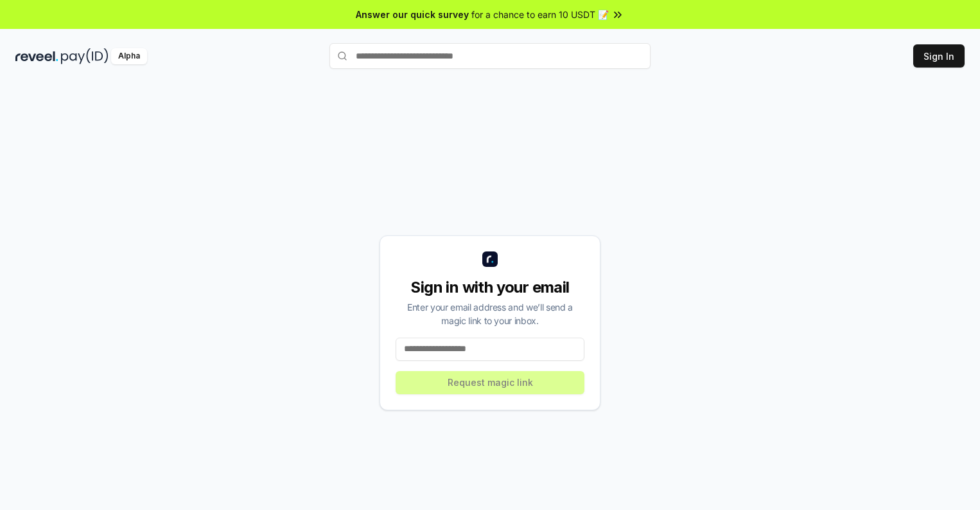 The image size is (980, 510). I want to click on div: Alpha, so click(129, 56).